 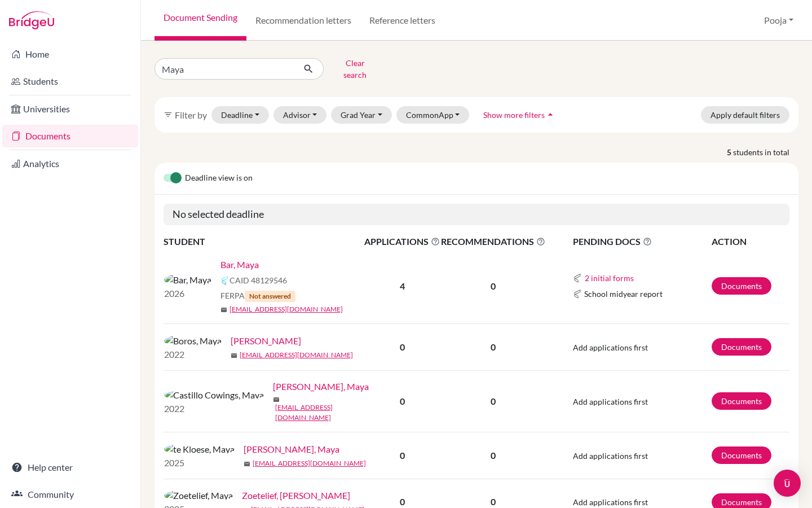 I want to click on a: Home, so click(x=70, y=54).